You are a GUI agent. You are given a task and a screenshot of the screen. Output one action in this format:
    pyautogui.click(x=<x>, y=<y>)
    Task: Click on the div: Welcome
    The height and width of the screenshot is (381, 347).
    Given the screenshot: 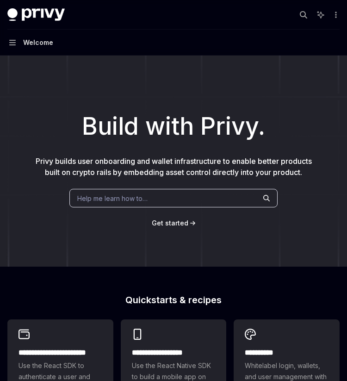 What is the action you would take?
    pyautogui.click(x=38, y=43)
    